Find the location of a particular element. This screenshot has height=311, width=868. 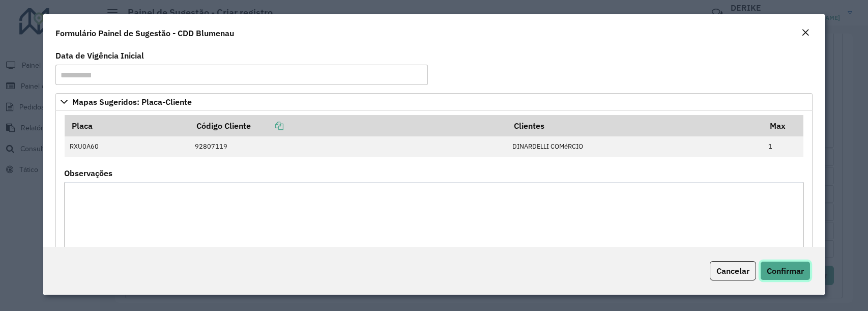

th: Clientes is located at coordinates (634, 126).